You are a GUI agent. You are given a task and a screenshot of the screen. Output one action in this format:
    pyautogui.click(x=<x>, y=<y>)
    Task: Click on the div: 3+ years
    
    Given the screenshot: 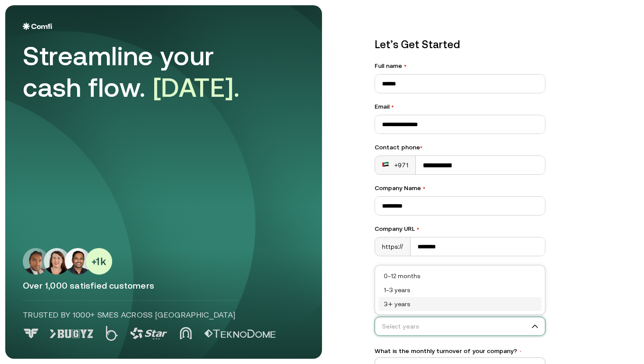 What is the action you would take?
    pyautogui.click(x=460, y=304)
    